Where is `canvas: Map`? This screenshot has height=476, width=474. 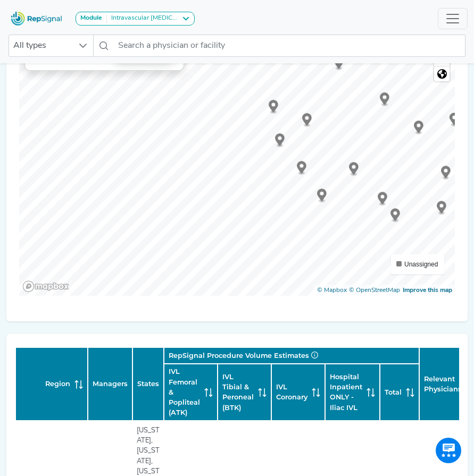
canvas: Map is located at coordinates (237, 162).